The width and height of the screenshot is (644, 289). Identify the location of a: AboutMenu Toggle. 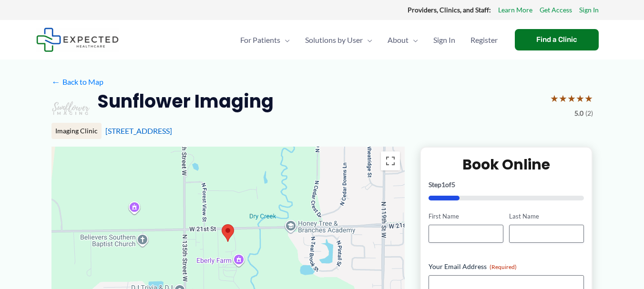
(403, 40).